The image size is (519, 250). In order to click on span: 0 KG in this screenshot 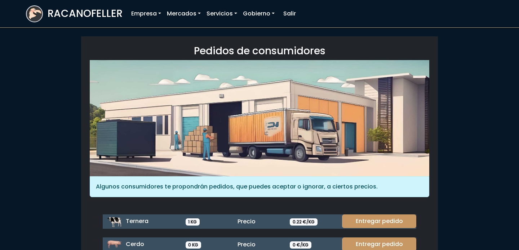, I will do `click(194, 245)`.